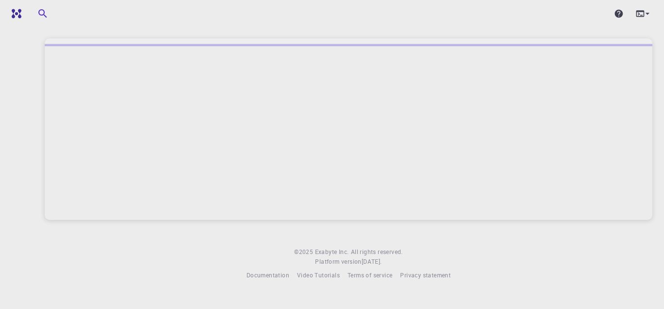 The image size is (664, 309). I want to click on span: Terms of service, so click(370, 275).